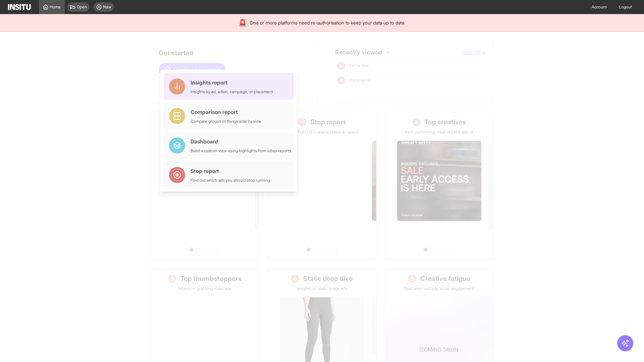 This screenshot has height=362, width=644. What do you see at coordinates (327, 23) in the screenshot?
I see `span: One or more platforms need re-authorisation to keep your data up to date.` at bounding box center [327, 23].